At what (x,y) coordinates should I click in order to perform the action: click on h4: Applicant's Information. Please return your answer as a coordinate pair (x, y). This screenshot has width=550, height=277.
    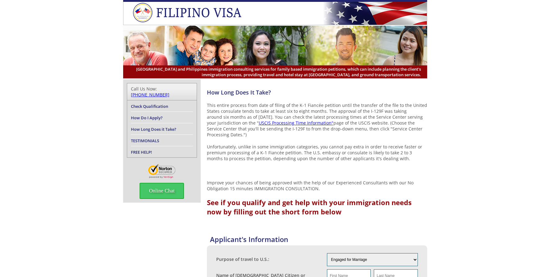
    Looking at the image, I should click on (319, 239).